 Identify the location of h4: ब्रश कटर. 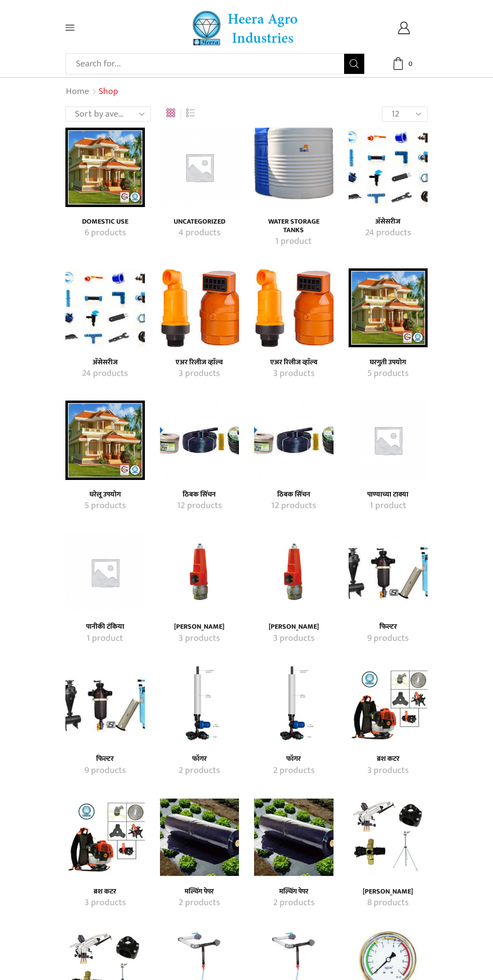
(105, 891).